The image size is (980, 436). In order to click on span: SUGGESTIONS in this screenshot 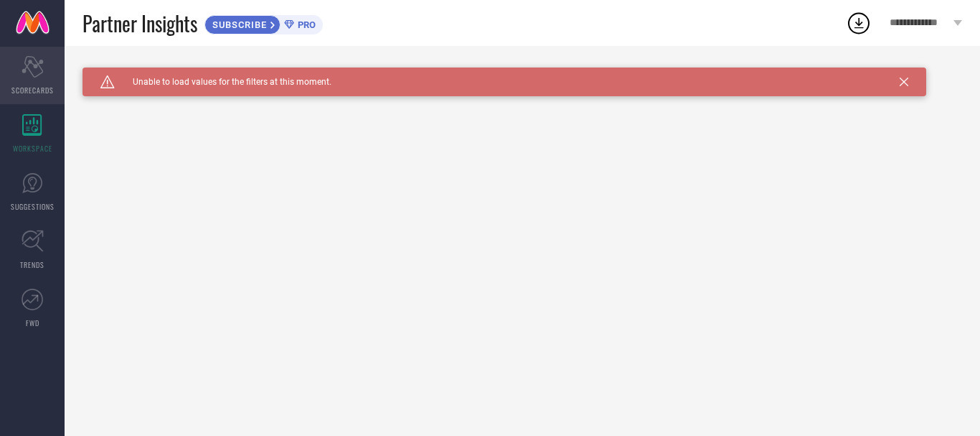, I will do `click(32, 206)`.